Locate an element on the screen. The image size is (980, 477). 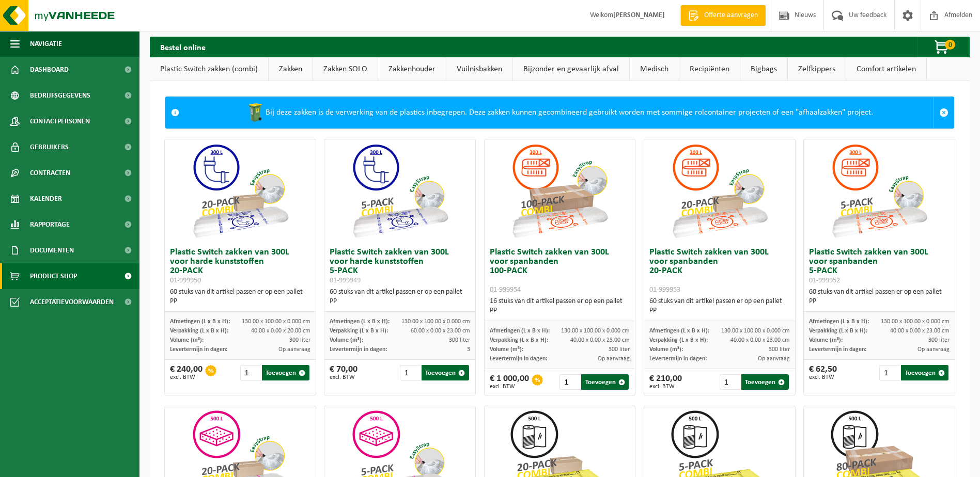
a: Comfort artikelen is located at coordinates (886, 69).